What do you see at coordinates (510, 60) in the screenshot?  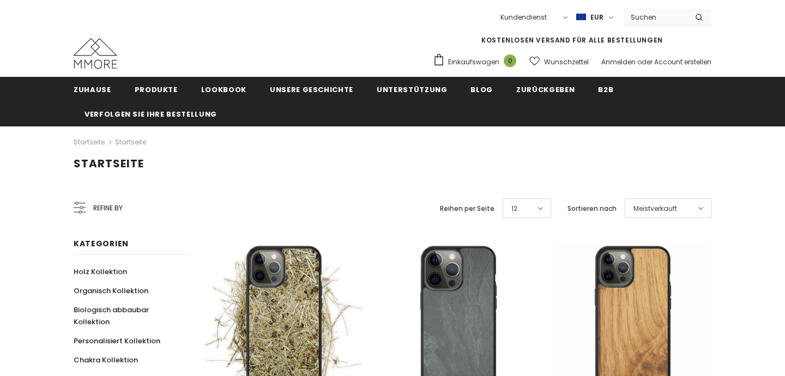 I see `span: 0` at bounding box center [510, 60].